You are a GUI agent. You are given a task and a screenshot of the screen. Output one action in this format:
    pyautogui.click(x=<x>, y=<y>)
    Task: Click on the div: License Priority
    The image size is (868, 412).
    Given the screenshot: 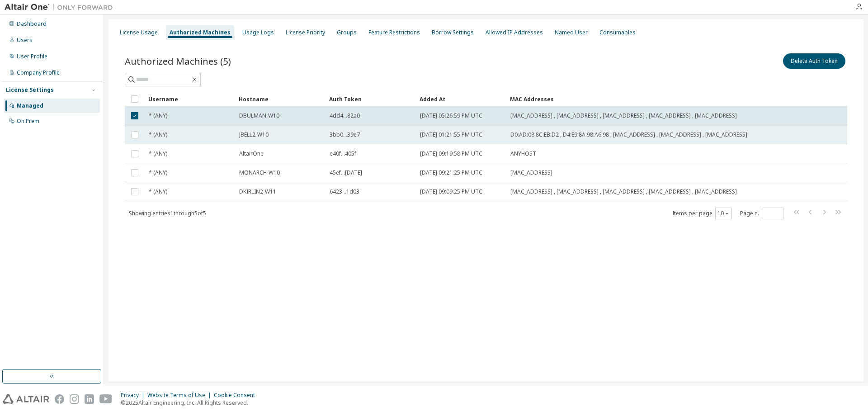 What is the action you would take?
    pyautogui.click(x=305, y=33)
    